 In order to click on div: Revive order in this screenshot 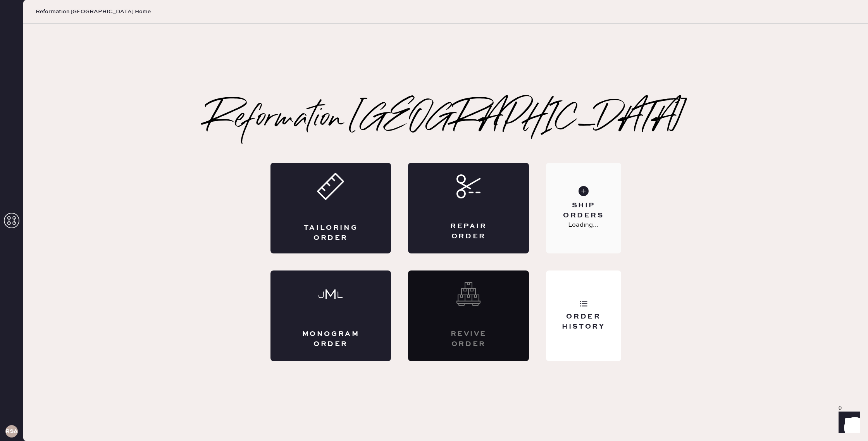, I will do `click(469, 339)`.